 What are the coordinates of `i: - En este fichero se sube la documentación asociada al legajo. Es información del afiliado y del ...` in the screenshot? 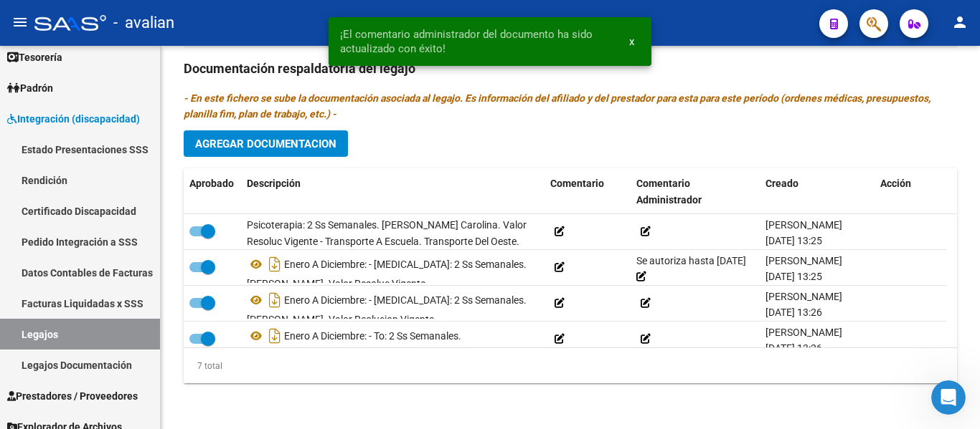 It's located at (556, 106).